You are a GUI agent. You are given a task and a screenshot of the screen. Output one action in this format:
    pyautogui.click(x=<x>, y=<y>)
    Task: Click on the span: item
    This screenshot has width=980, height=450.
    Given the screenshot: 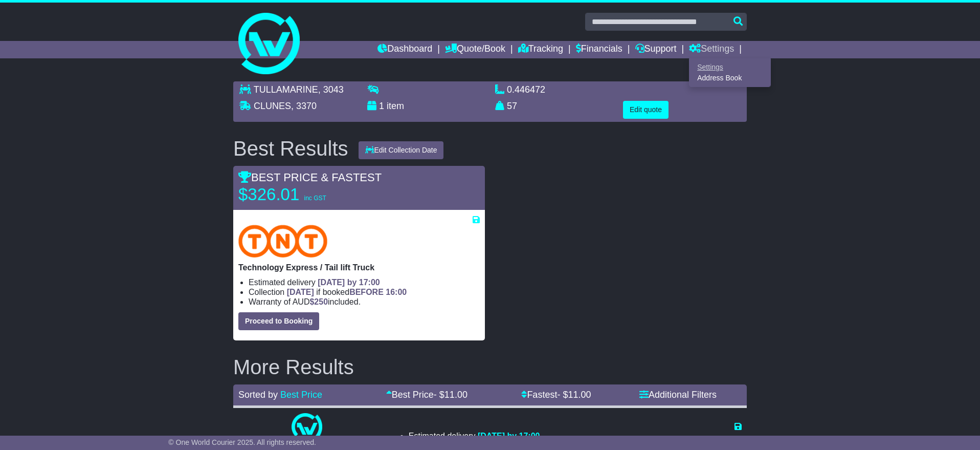 What is the action you would take?
    pyautogui.click(x=395, y=106)
    